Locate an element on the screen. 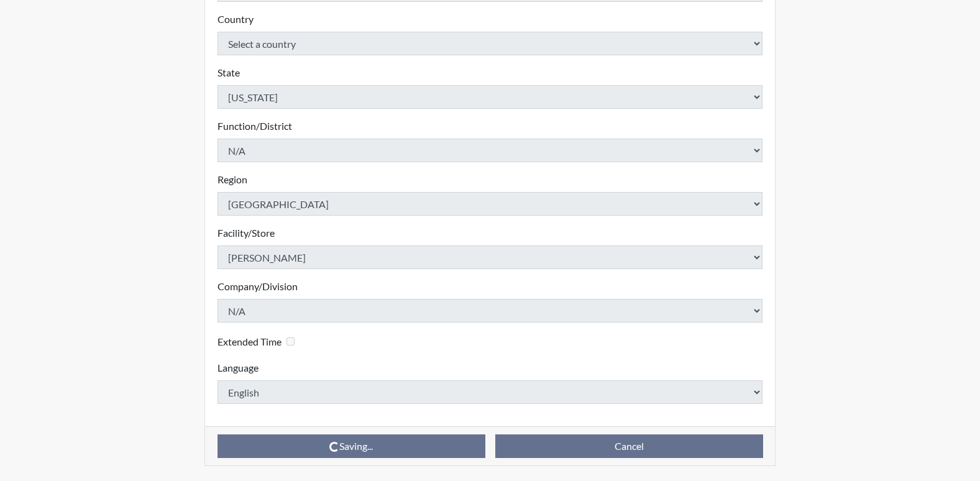 The image size is (980, 481). label: Company/Division is located at coordinates (257, 287).